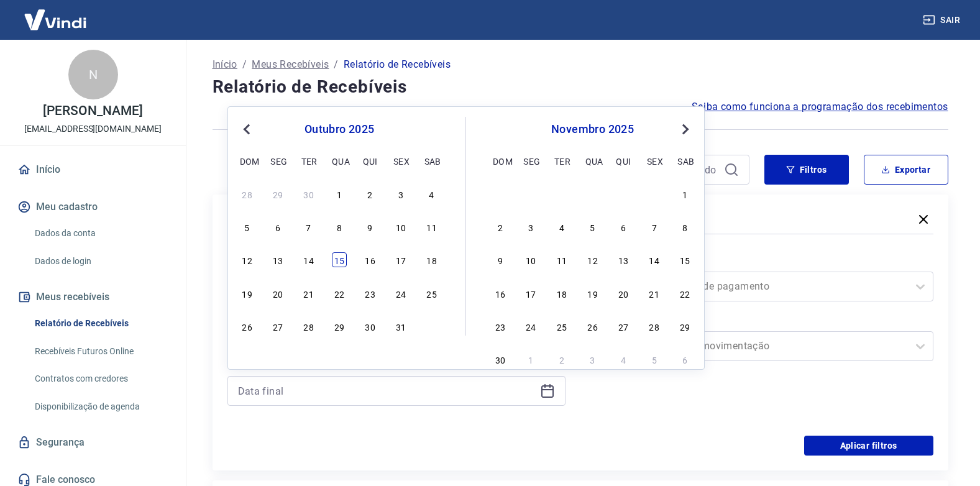  I want to click on div: Choose sábado, 15 de novembro de 2025, so click(685, 260).